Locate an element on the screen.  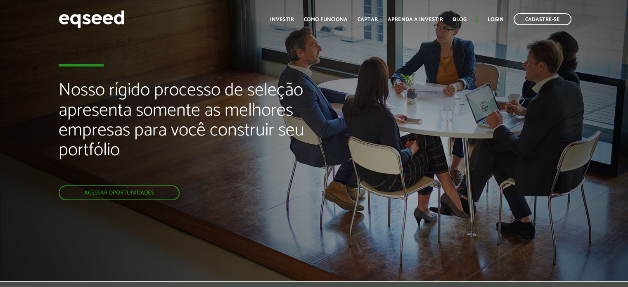
img: EqSeed is located at coordinates (92, 19).